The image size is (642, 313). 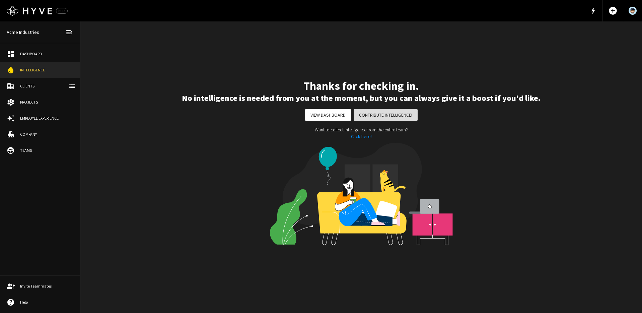 I want to click on div: Teams, so click(x=47, y=150).